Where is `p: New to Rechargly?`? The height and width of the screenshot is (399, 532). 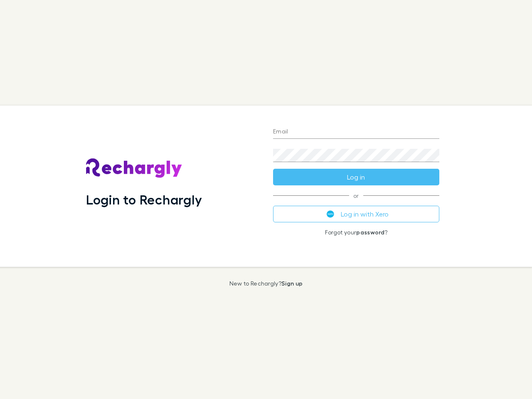
p: New to Rechargly? is located at coordinates (266, 283).